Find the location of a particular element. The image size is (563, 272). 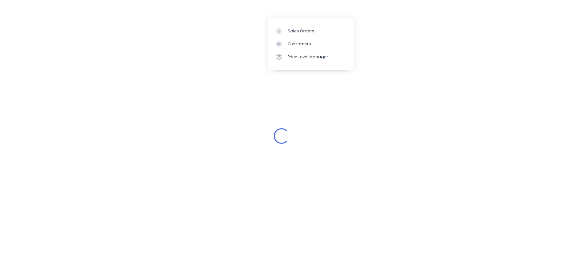

a: Customers is located at coordinates (311, 44).